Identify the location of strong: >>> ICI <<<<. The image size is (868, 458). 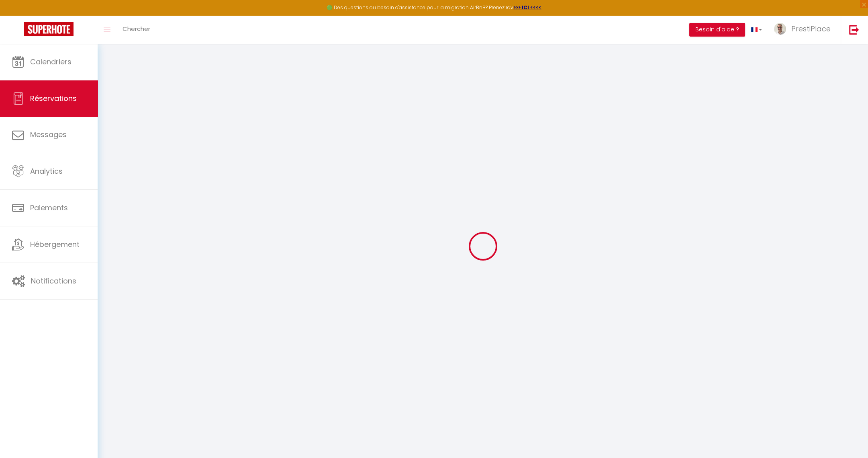
(528, 7).